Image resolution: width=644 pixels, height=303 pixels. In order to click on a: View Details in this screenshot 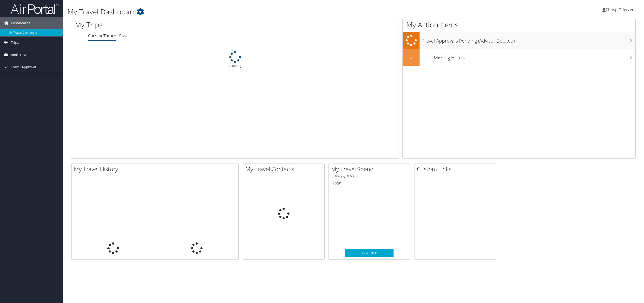, I will do `click(369, 253)`.